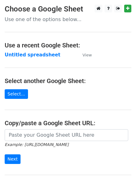 Image resolution: width=136 pixels, height=181 pixels. Describe the element at coordinates (66, 135) in the screenshot. I see `input: Paste your Google Sheet URL here` at that location.